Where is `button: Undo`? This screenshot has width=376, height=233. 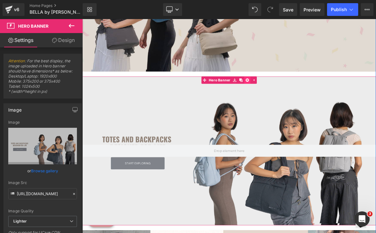 button: Undo is located at coordinates (255, 10).